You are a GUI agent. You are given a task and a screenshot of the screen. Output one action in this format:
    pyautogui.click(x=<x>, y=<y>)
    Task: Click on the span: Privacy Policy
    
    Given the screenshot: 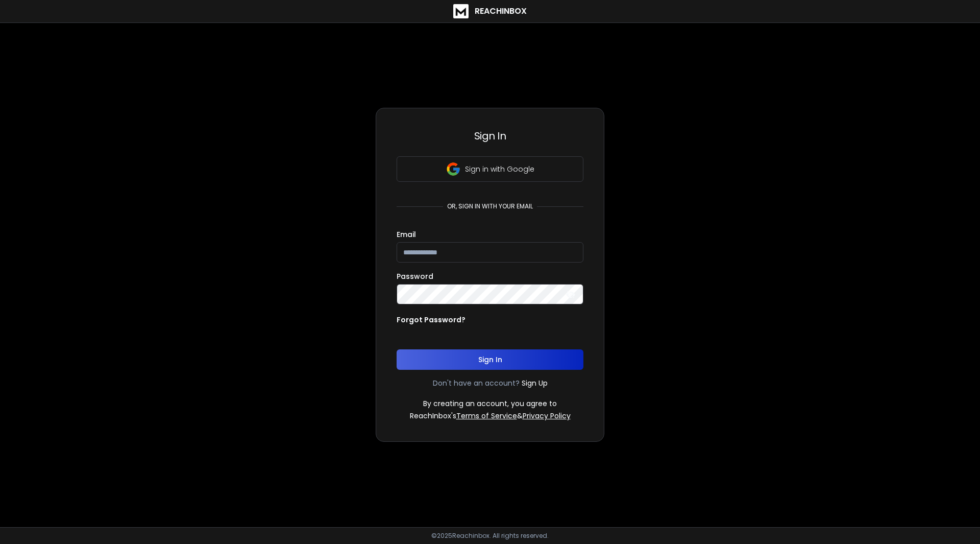 What is the action you would take?
    pyautogui.click(x=547, y=416)
    